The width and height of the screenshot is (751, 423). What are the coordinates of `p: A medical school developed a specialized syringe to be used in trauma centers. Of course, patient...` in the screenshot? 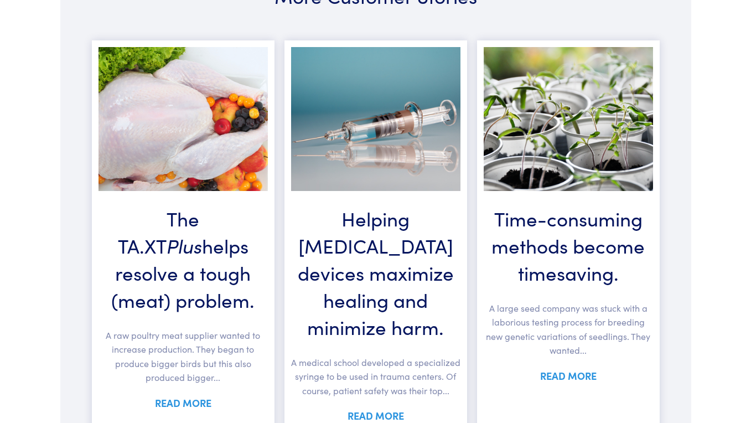 It's located at (376, 376).